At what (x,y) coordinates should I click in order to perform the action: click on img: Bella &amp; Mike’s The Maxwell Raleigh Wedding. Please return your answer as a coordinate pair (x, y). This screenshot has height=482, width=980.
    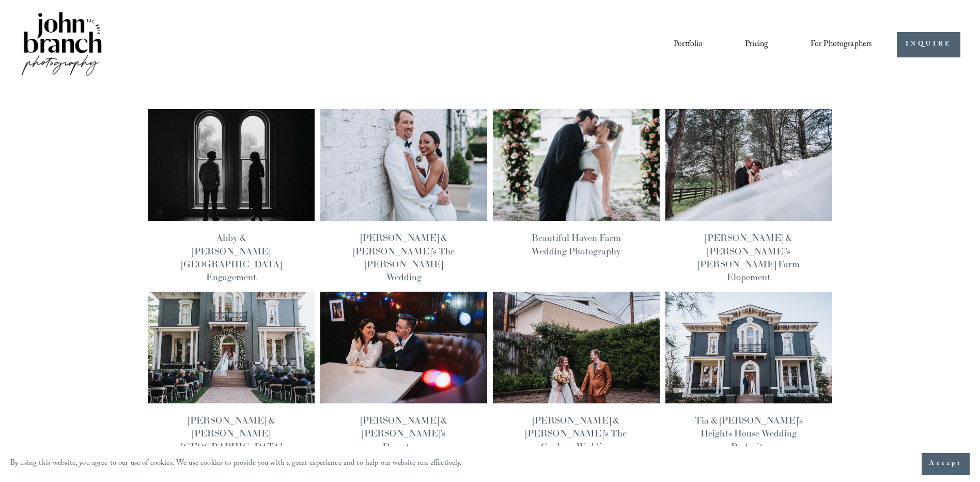
    Looking at the image, I should click on (404, 165).